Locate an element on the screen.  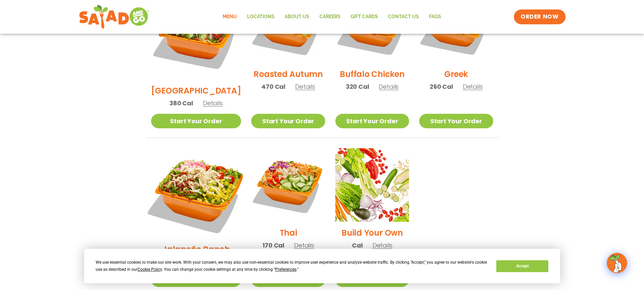
div: We use essential cookies to make our site work. With your consent, we may also use non-essential ... is located at coordinates (292, 266).